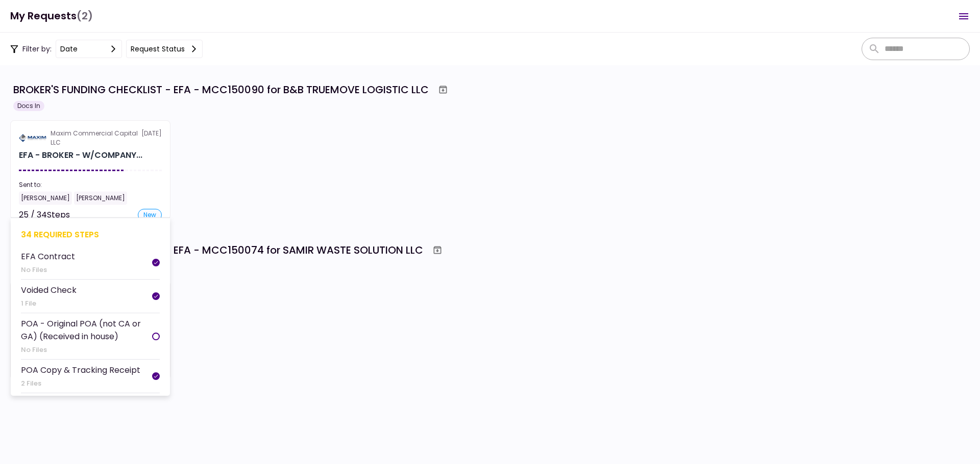 This screenshot has width=980, height=464. What do you see at coordinates (964, 16) in the screenshot?
I see `button: Open menu` at bounding box center [964, 16].